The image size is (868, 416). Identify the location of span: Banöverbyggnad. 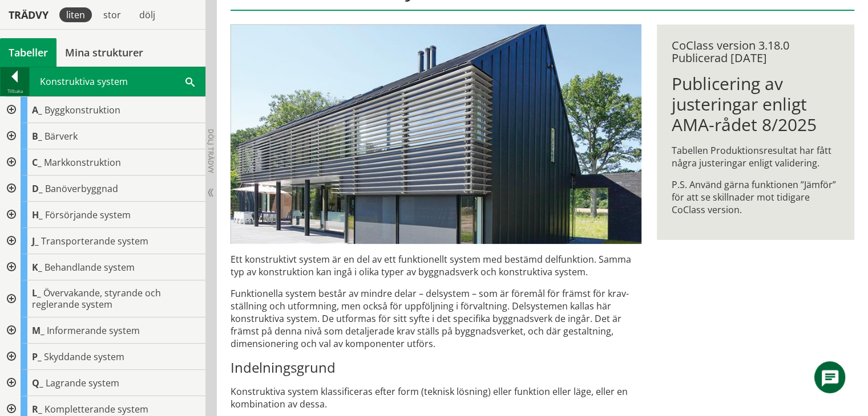
(82, 189).